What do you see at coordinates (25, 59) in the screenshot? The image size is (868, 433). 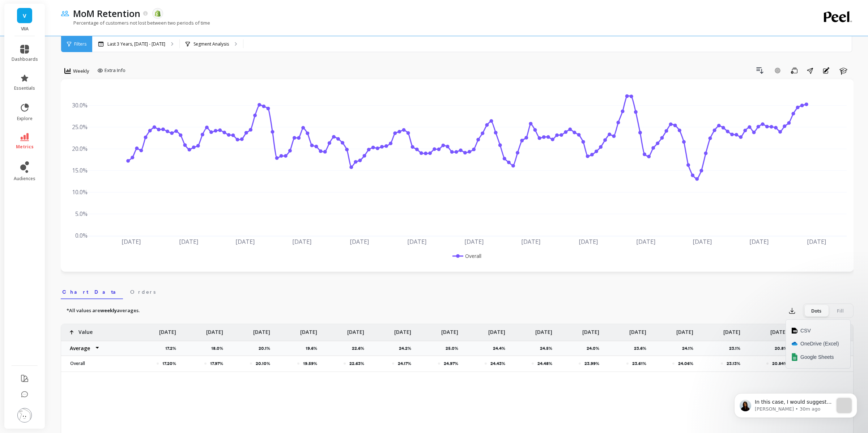 I see `span: dashboards` at bounding box center [25, 59].